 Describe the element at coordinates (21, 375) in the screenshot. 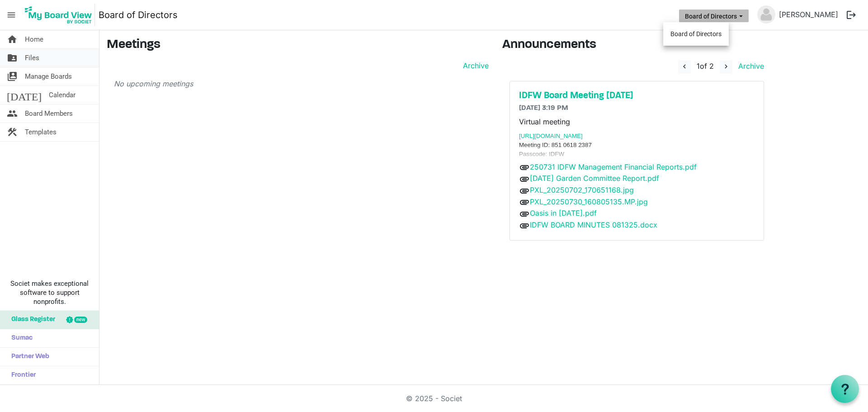

I see `span: Frontier` at that location.